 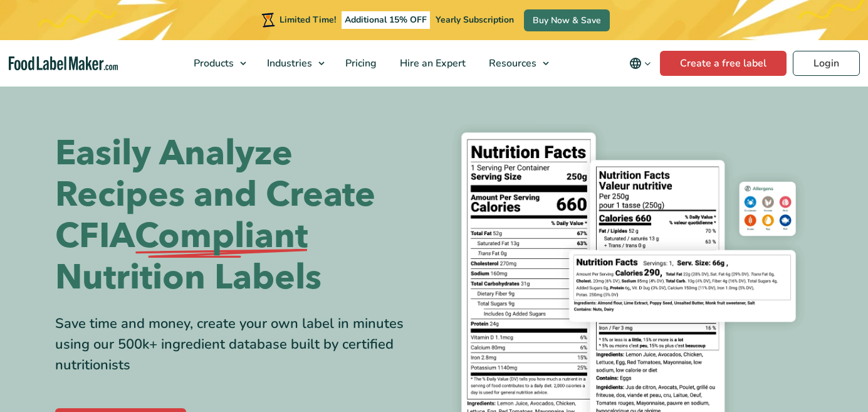 I want to click on span: Limited Time!, so click(x=308, y=19).